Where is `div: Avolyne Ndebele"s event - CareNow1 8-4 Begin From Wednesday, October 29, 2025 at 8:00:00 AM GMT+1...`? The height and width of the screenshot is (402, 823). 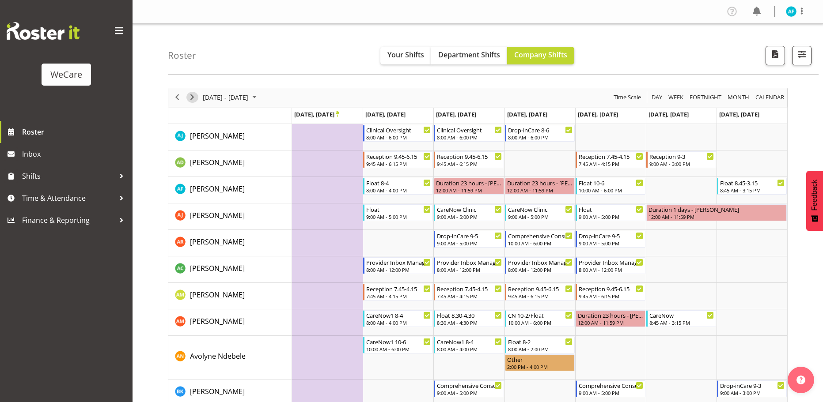 div: Avolyne Ndebele"s event - CareNow1 8-4 Begin From Wednesday, October 29, 2025 at 8:00:00 AM GMT+1... is located at coordinates (468, 345).